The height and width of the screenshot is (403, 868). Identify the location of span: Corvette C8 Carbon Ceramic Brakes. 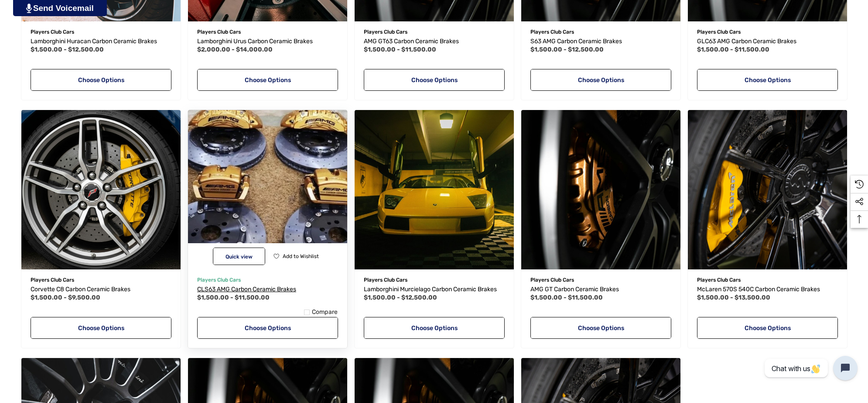
(80, 289).